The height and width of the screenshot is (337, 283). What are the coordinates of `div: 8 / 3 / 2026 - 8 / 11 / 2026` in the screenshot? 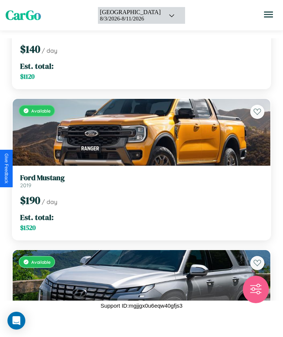 It's located at (130, 19).